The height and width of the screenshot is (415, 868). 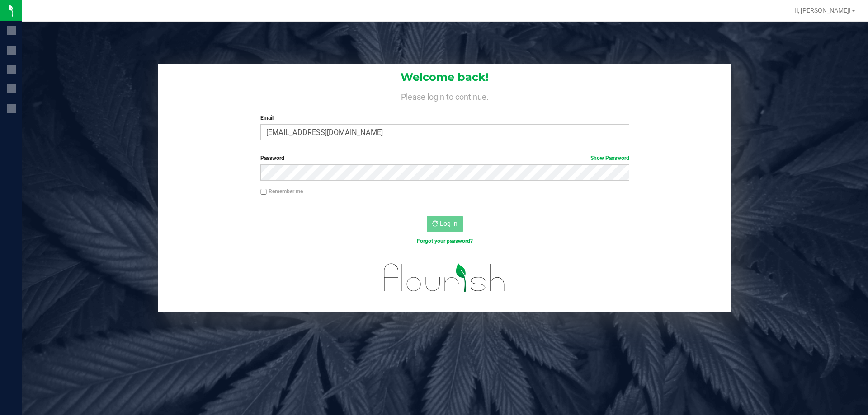 What do you see at coordinates (264, 192) in the screenshot?
I see `input: Remember me` at bounding box center [264, 192].